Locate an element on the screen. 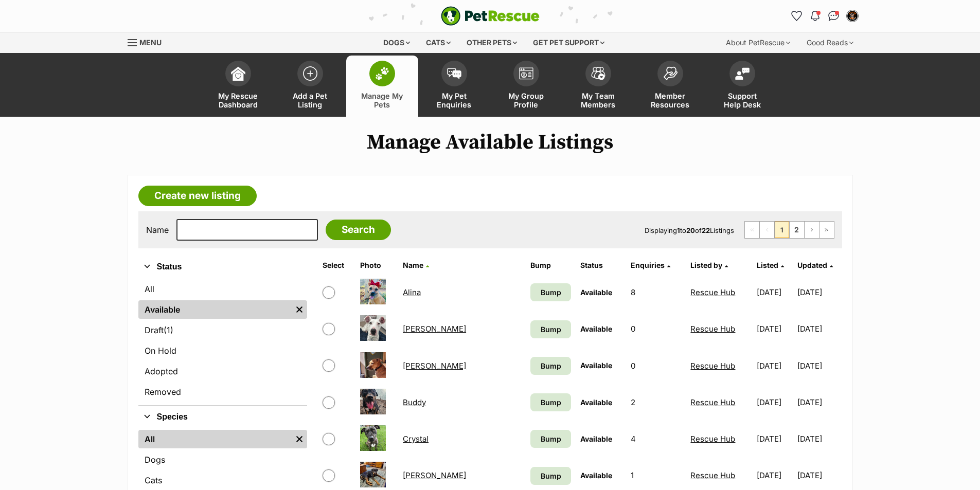 The image size is (980, 490). span: Previous page is located at coordinates (767, 230).